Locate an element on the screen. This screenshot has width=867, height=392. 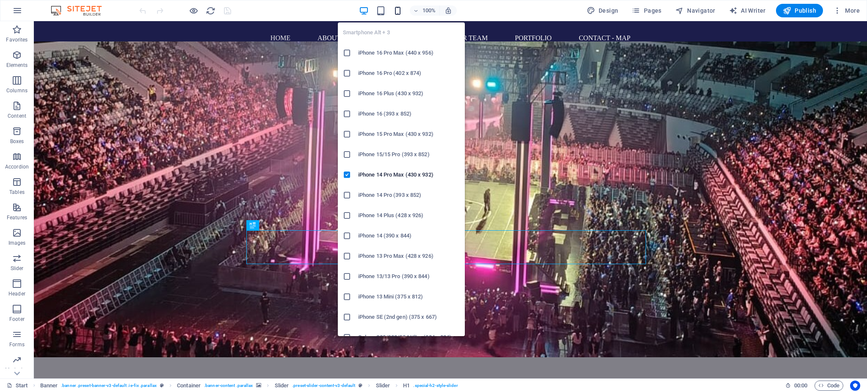
p: Footer is located at coordinates (17, 319).